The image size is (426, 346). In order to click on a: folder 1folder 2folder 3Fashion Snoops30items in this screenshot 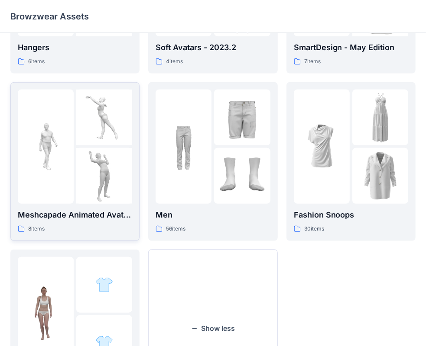, I will do `click(351, 162)`.